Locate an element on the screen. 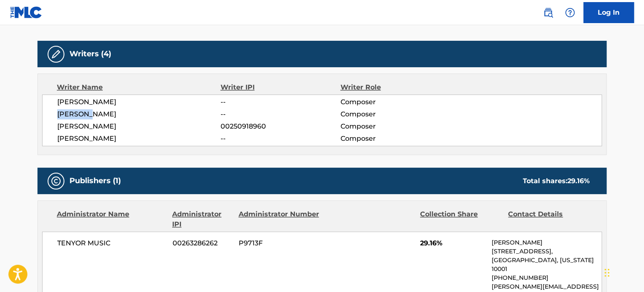  span: P9713F is located at coordinates (279, 243).